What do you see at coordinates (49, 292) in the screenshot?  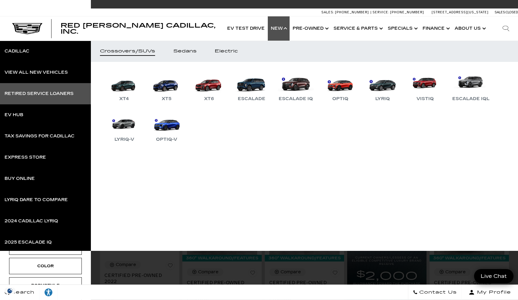 I see `div: Explore your accessibility options` at bounding box center [49, 292].